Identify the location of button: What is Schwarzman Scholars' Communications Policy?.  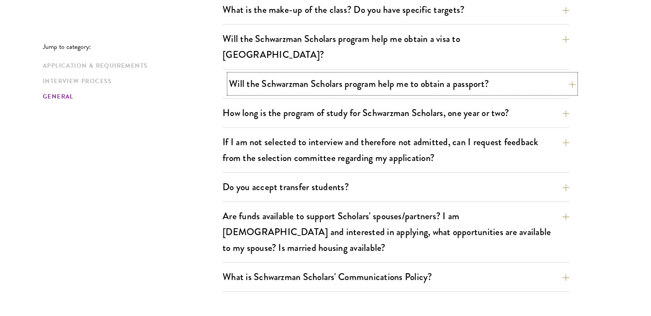
(396, 276).